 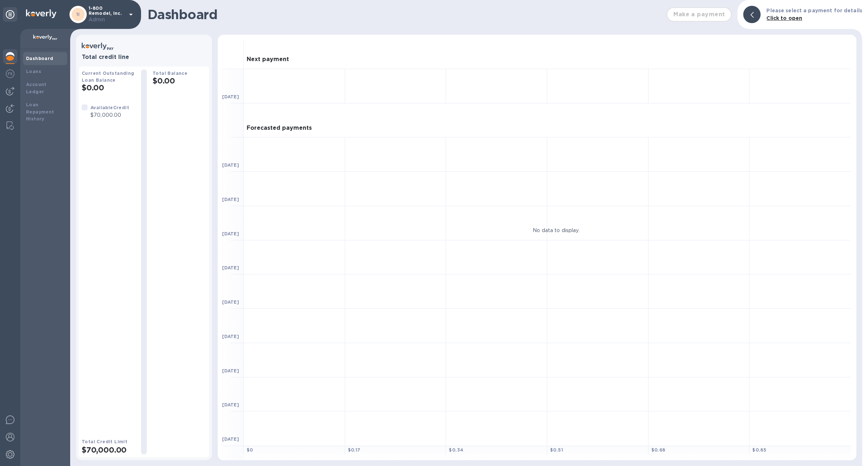 I want to click on b: Account Ledger, so click(x=36, y=88).